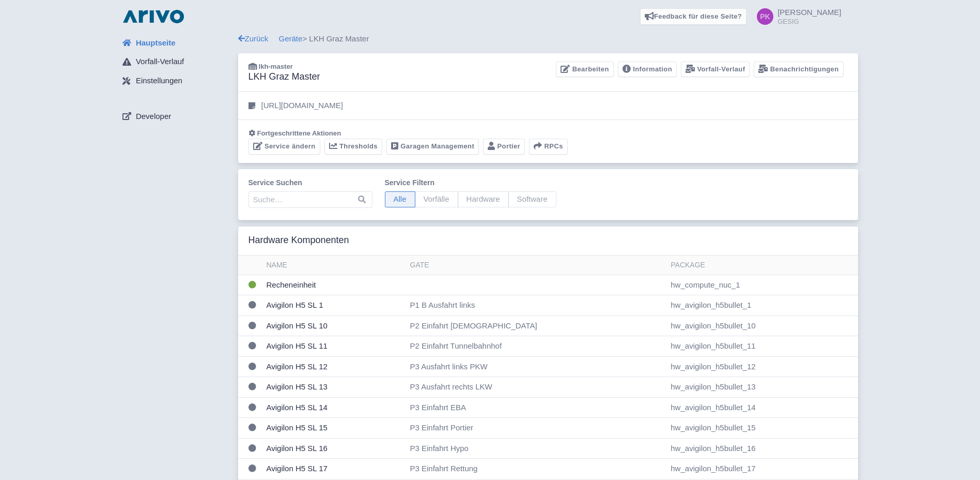 This screenshot has width=980, height=480. I want to click on small: GESIG, so click(809, 21).